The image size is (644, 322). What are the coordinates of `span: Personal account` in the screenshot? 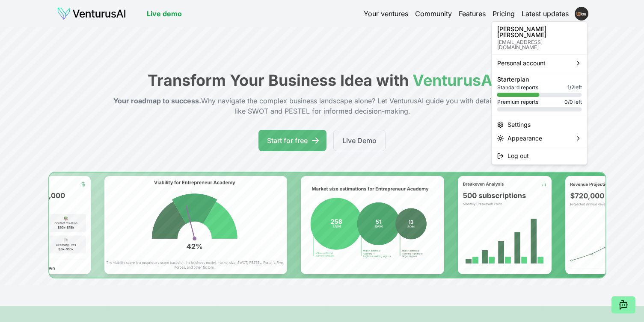 It's located at (521, 63).